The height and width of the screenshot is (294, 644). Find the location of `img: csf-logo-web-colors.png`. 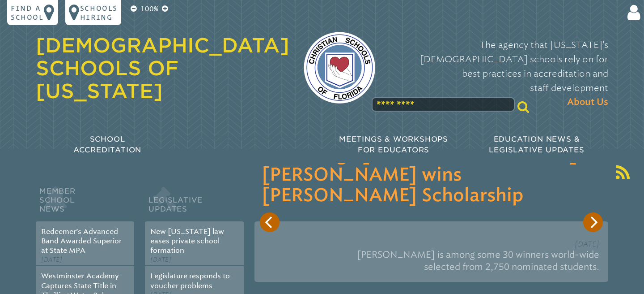

img: csf-logo-web-colors.png is located at coordinates (340, 68).